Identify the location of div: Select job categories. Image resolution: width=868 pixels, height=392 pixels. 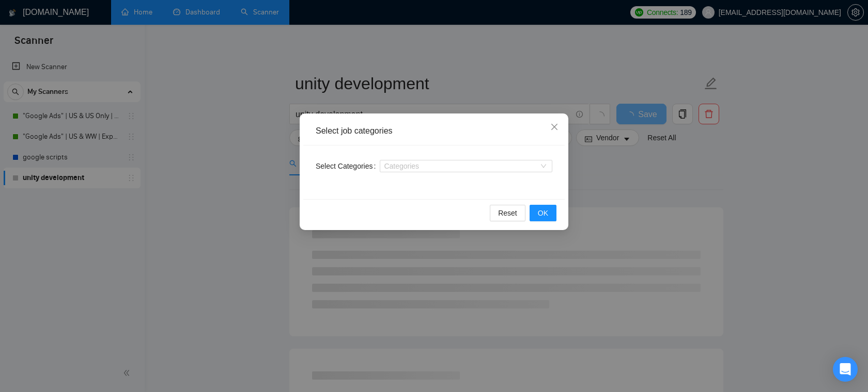
(434, 131).